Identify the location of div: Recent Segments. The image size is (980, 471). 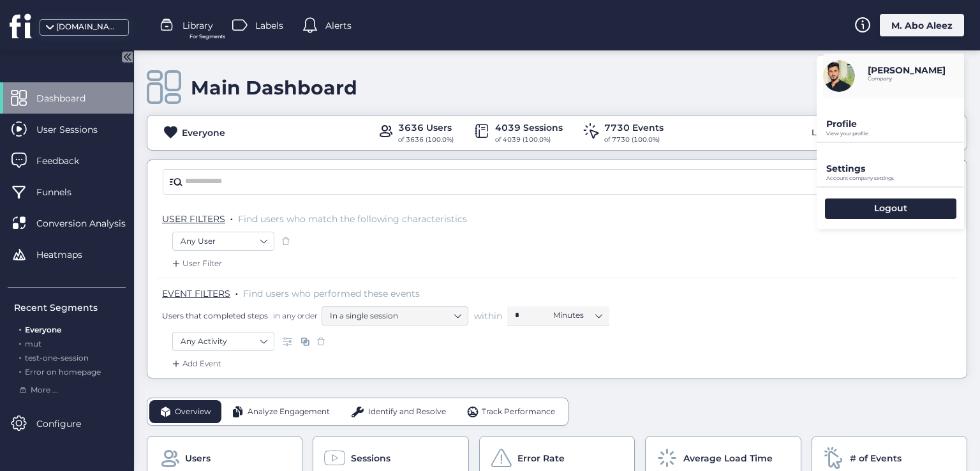
(70, 307).